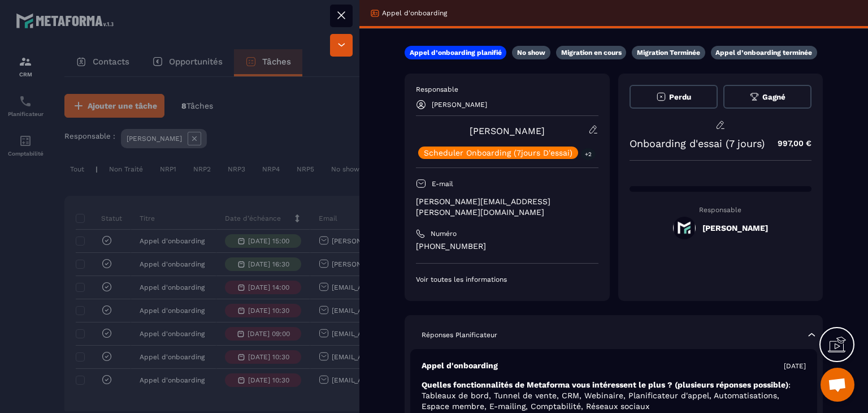 The image size is (868, 413). I want to click on span: Perdu, so click(680, 96).